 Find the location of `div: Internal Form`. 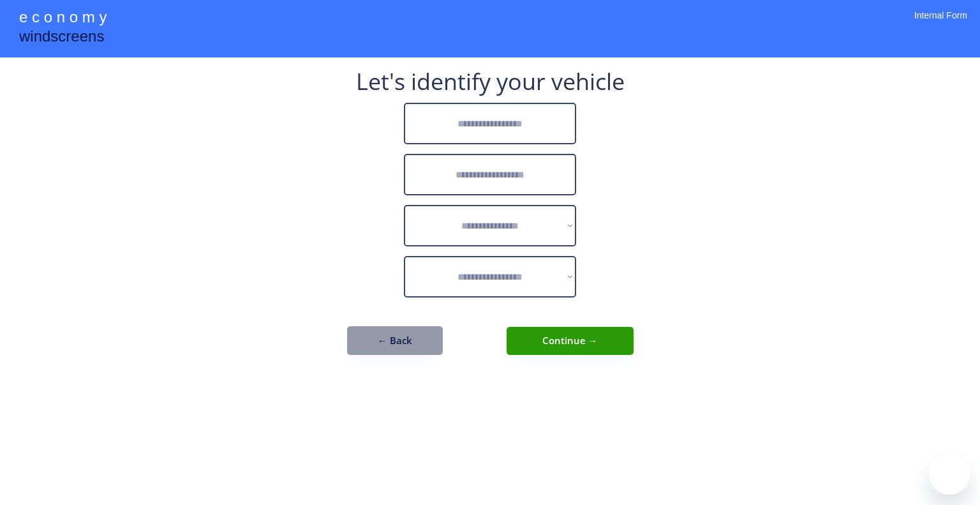

div: Internal Form is located at coordinates (940, 24).